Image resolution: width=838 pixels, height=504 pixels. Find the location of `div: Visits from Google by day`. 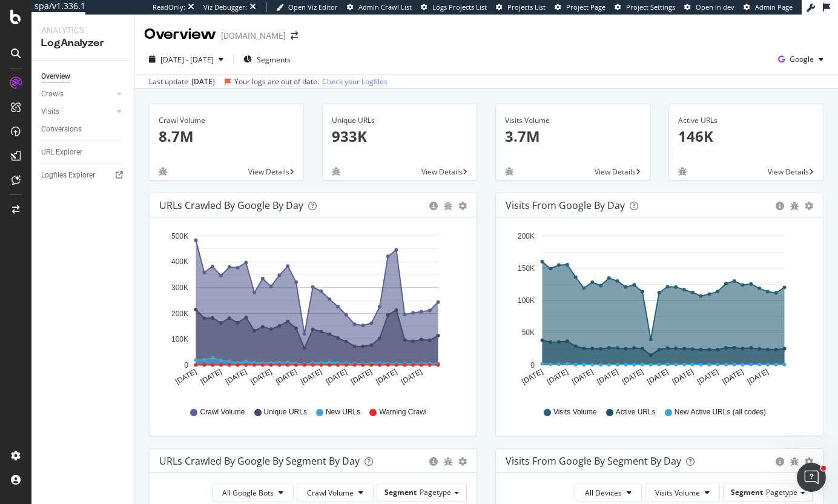

div: Visits from Google by day is located at coordinates (565, 205).